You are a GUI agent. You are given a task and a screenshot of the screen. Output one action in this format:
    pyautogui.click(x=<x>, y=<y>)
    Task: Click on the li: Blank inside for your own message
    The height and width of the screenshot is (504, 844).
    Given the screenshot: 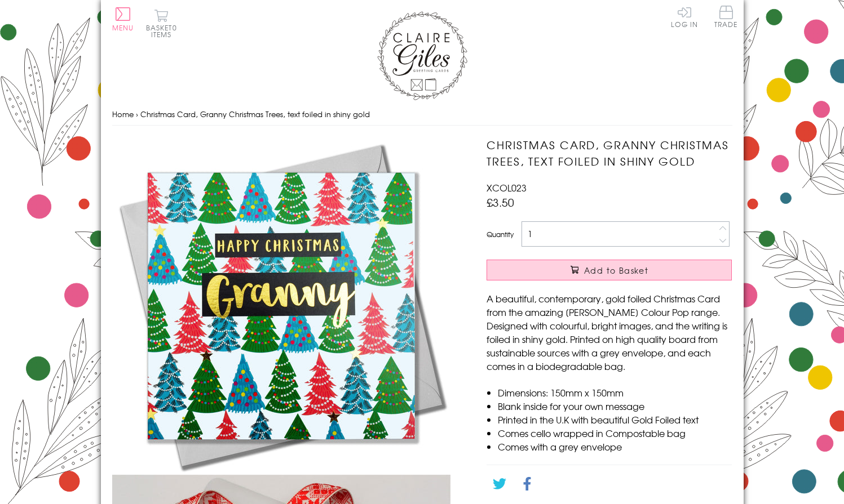 What is the action you would take?
    pyautogui.click(x=614, y=406)
    